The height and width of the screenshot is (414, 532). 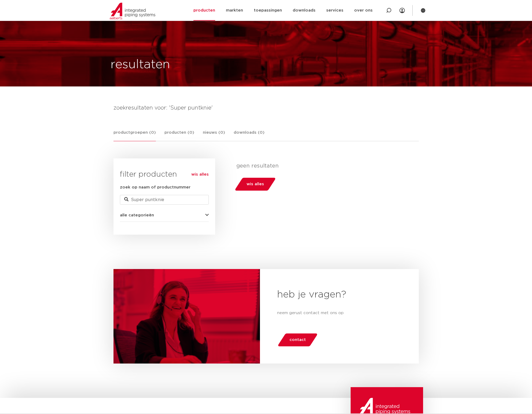 I want to click on h1: resultaten, so click(x=140, y=65).